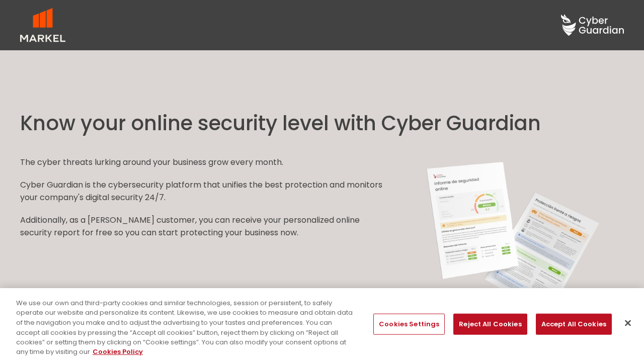 This screenshot has width=644, height=362. I want to click on a: More information about your privacy, opens in a new tab, so click(118, 352).